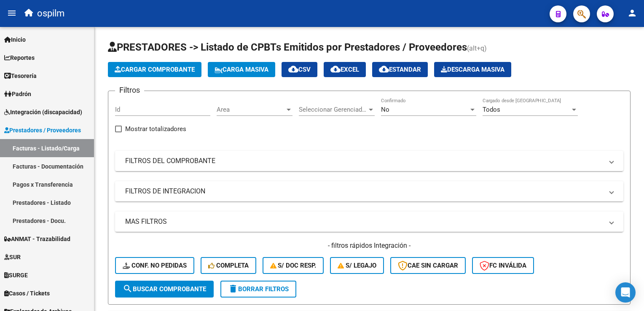 This screenshot has height=311, width=644. What do you see at coordinates (127, 289) in the screenshot?
I see `mat-icon: search` at bounding box center [127, 289].